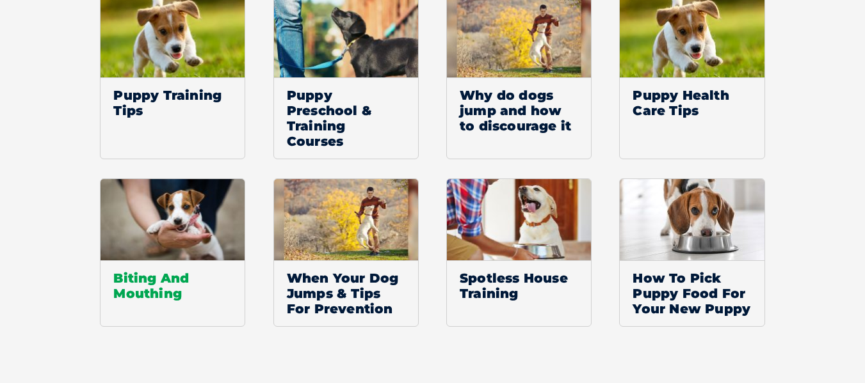 The image size is (865, 383). What do you see at coordinates (518, 285) in the screenshot?
I see `span: Spotless House Training` at bounding box center [518, 285].